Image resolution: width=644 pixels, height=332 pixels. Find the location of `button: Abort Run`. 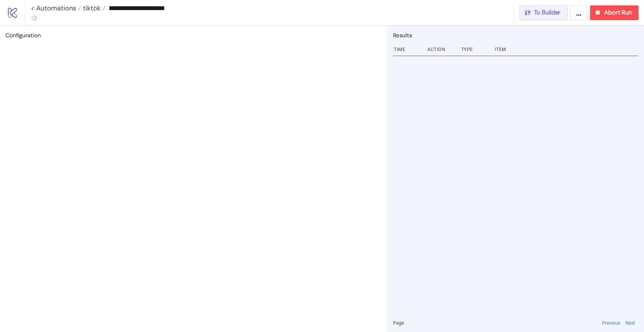

button: Abort Run is located at coordinates (614, 12).